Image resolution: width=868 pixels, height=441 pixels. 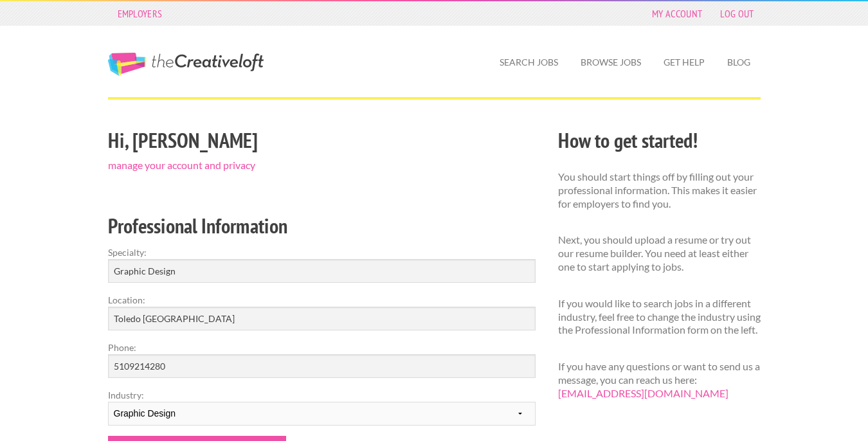 What do you see at coordinates (181, 164) in the screenshot?
I see `a: manage your account and privacy` at bounding box center [181, 164].